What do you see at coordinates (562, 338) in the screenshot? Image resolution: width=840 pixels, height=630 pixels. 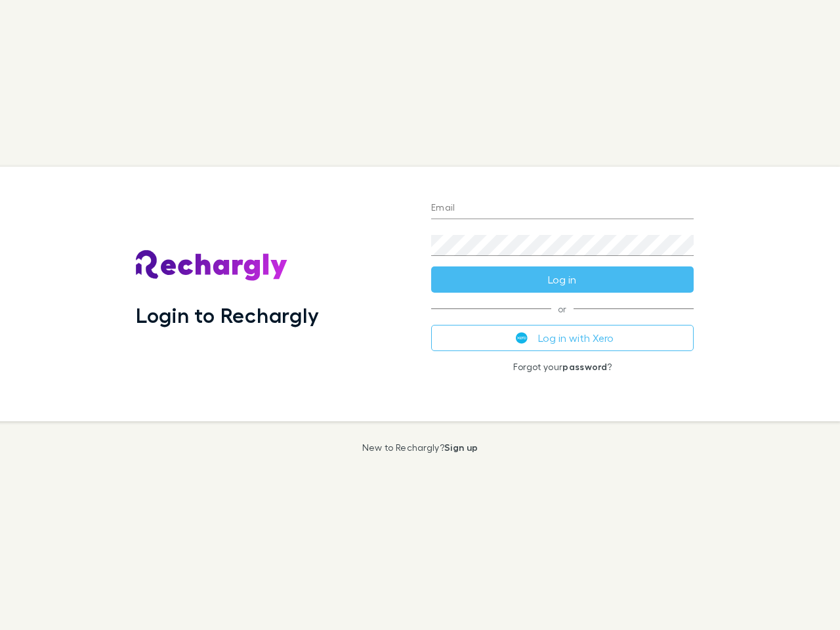 I see `button: Log in with Xero` at bounding box center [562, 338].